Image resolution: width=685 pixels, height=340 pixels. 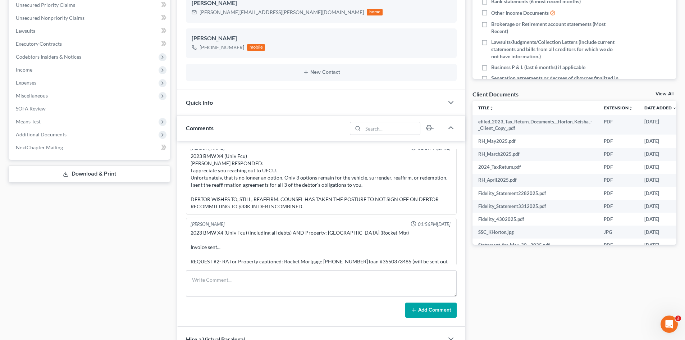 I want to click on a: Date Added expand_more, so click(x=660, y=107).